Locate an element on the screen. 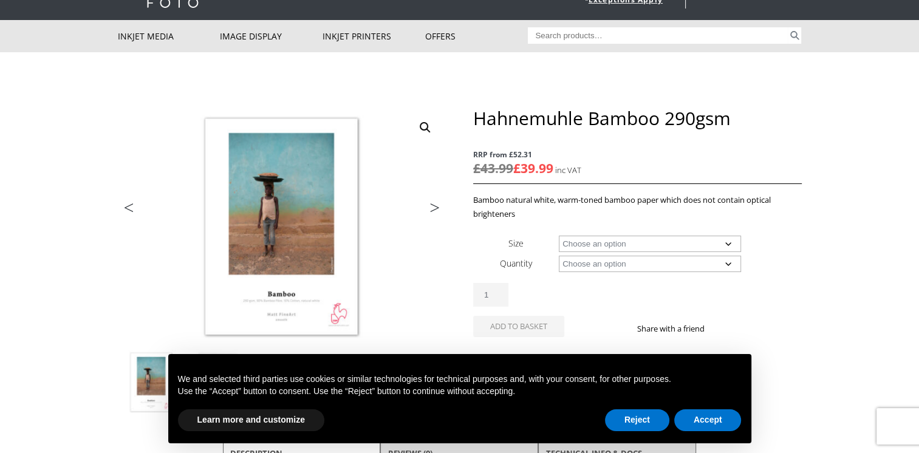 This screenshot has height=453, width=919. button: Learn more and customize is located at coordinates (251, 421).